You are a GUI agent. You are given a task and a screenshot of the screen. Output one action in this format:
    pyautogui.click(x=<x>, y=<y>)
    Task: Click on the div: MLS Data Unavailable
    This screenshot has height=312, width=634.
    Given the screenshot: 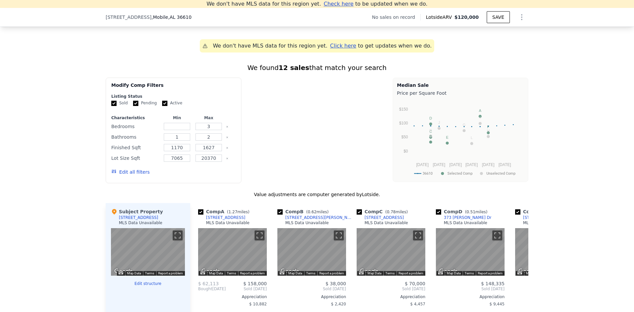 What is the action you would take?
    pyautogui.click(x=141, y=223)
    